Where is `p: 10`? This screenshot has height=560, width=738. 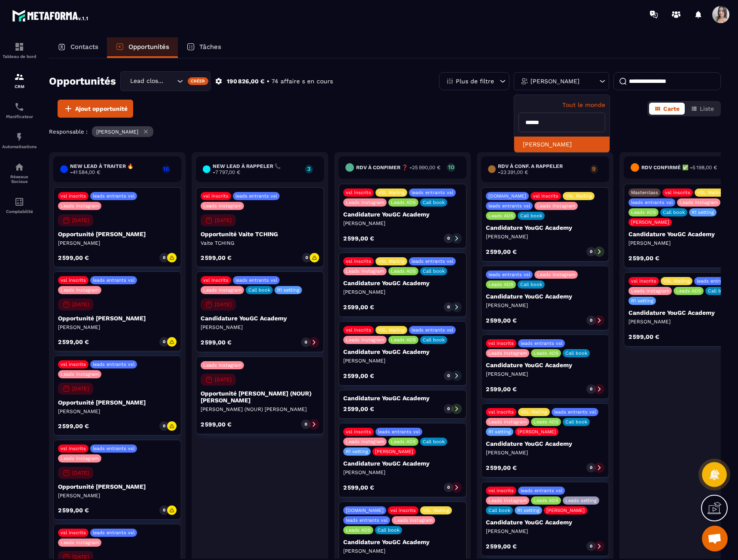
p: 10 is located at coordinates (451, 167).